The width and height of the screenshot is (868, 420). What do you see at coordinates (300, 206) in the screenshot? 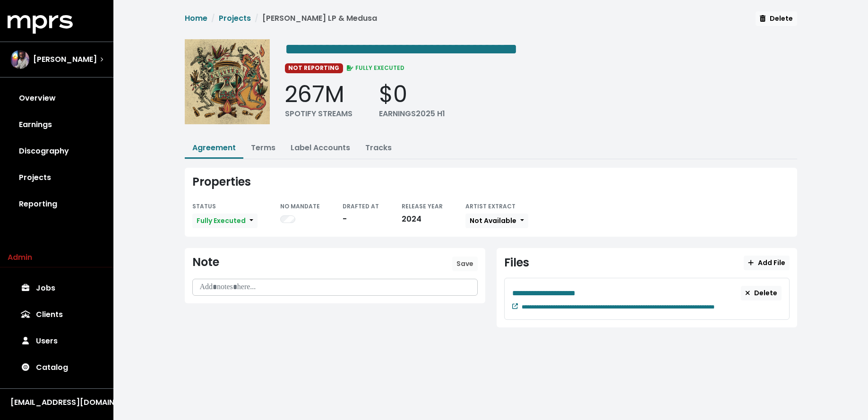
I see `small: NO MANDATE` at bounding box center [300, 206].